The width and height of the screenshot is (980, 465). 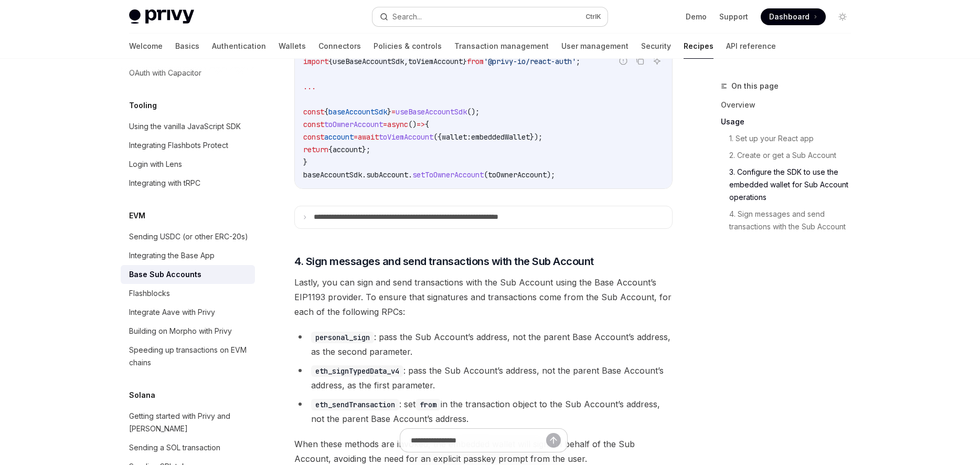 I want to click on a: Building on Morpho with Privy, so click(x=188, y=331).